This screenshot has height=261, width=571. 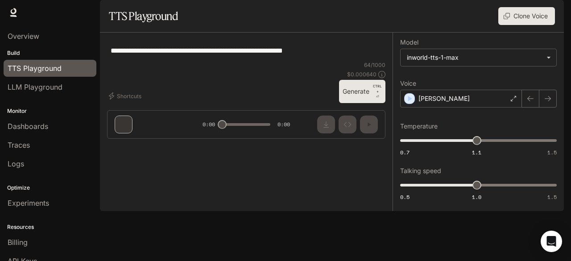 What do you see at coordinates (405, 197) in the screenshot?
I see `span: 0.5` at bounding box center [405, 197].